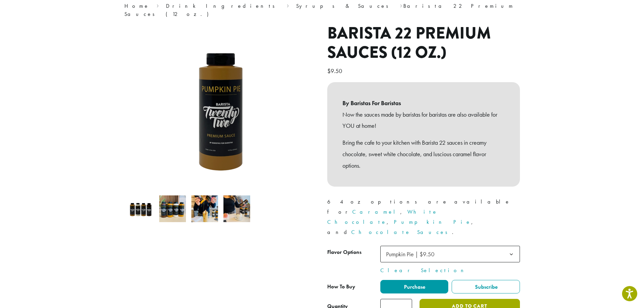 The image size is (644, 308). Describe the element at coordinates (137, 5) in the screenshot. I see `a: Home` at that location.